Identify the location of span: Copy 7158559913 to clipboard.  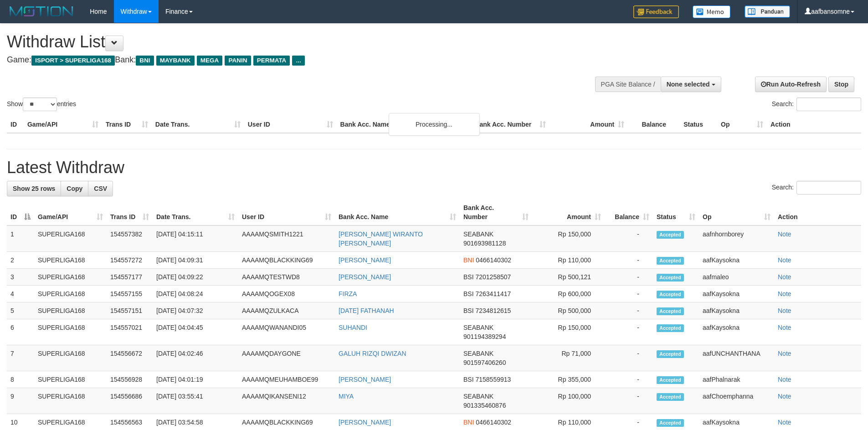
(493, 379).